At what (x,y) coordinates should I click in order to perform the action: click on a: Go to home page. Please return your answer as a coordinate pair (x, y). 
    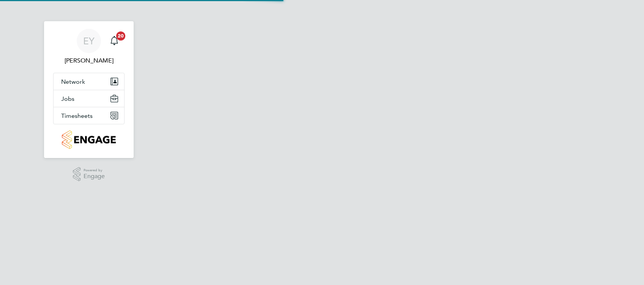
    Looking at the image, I should click on (89, 139).